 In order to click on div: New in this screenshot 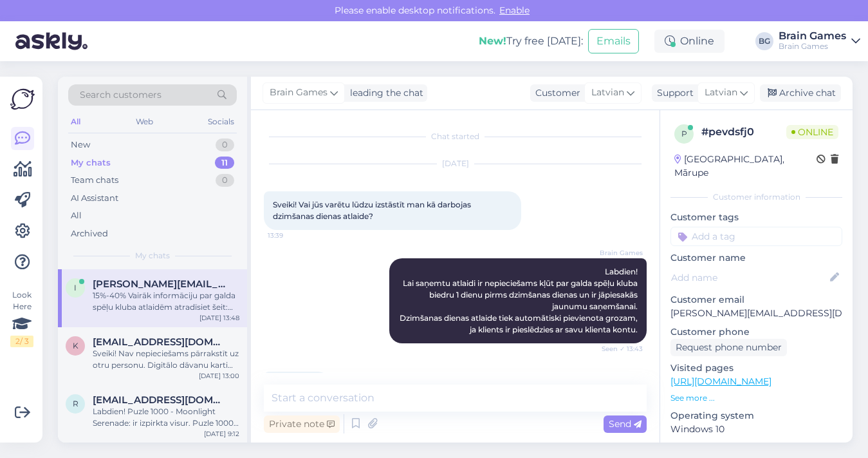, I will do `click(80, 145)`.